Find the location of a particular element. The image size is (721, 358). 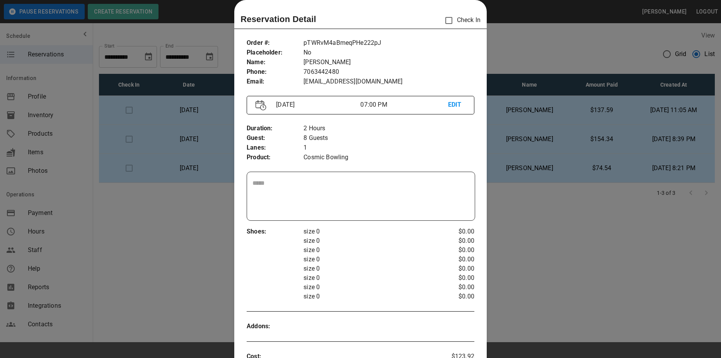

img: Vector is located at coordinates (261, 105).